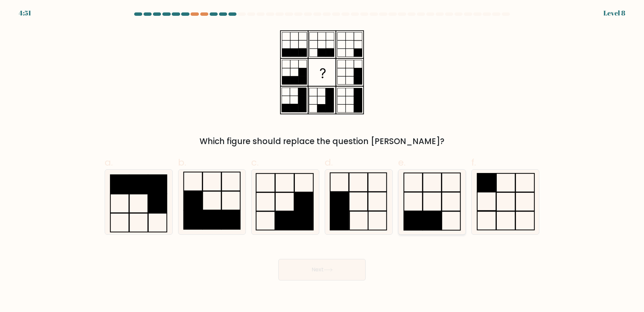  What do you see at coordinates (322, 270) in the screenshot?
I see `button: Next` at bounding box center [322, 270].